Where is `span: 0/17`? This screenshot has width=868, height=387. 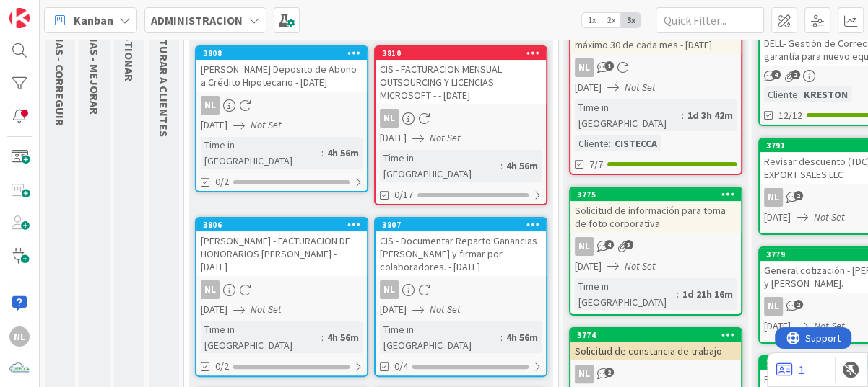
span: 0/17 is located at coordinates (404, 194).